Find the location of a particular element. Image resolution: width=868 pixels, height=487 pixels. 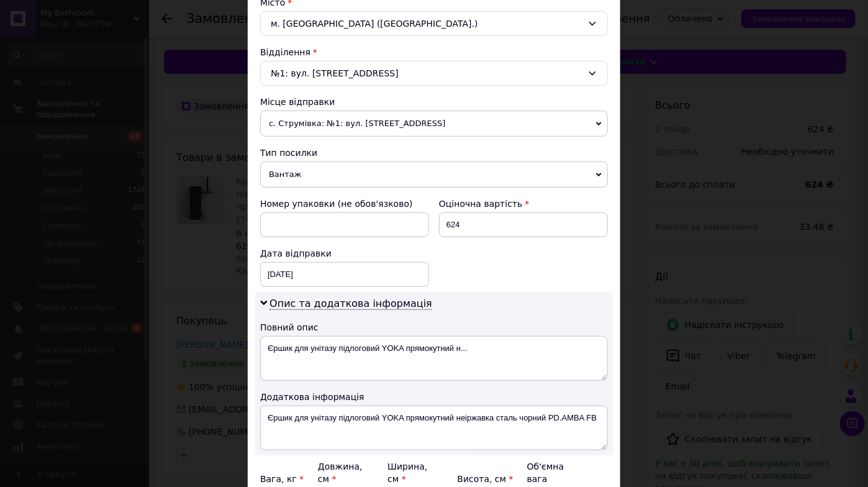

label: Ширина, см is located at coordinates (407, 472).